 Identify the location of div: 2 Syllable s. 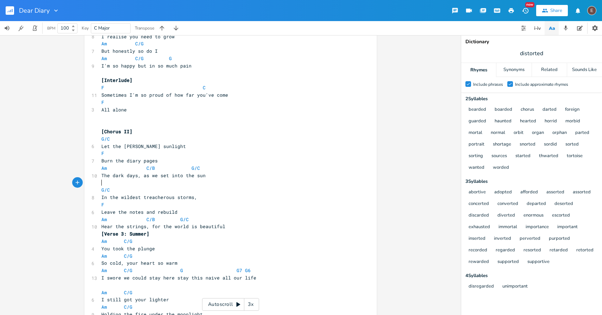
(531, 99).